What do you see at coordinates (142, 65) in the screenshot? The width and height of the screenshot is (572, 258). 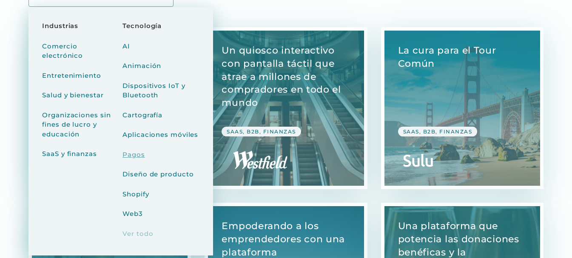 I see `font: Animación` at bounding box center [142, 65].